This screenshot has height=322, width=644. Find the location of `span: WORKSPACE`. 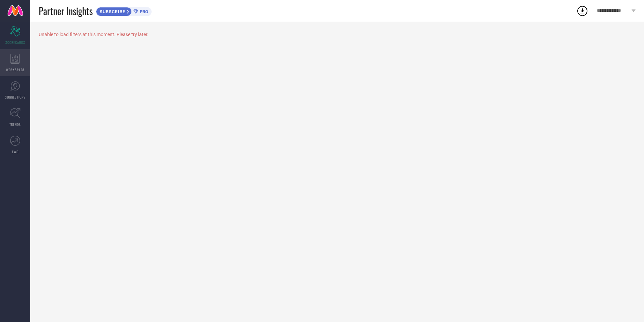

span: WORKSPACE is located at coordinates (15, 70).